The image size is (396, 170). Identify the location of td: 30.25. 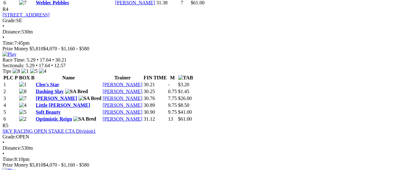
(155, 92).